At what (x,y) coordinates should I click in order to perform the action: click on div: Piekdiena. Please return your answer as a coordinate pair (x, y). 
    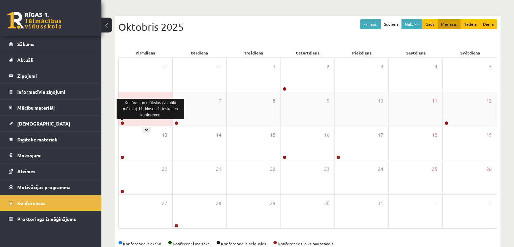
    Looking at the image, I should click on (362, 53).